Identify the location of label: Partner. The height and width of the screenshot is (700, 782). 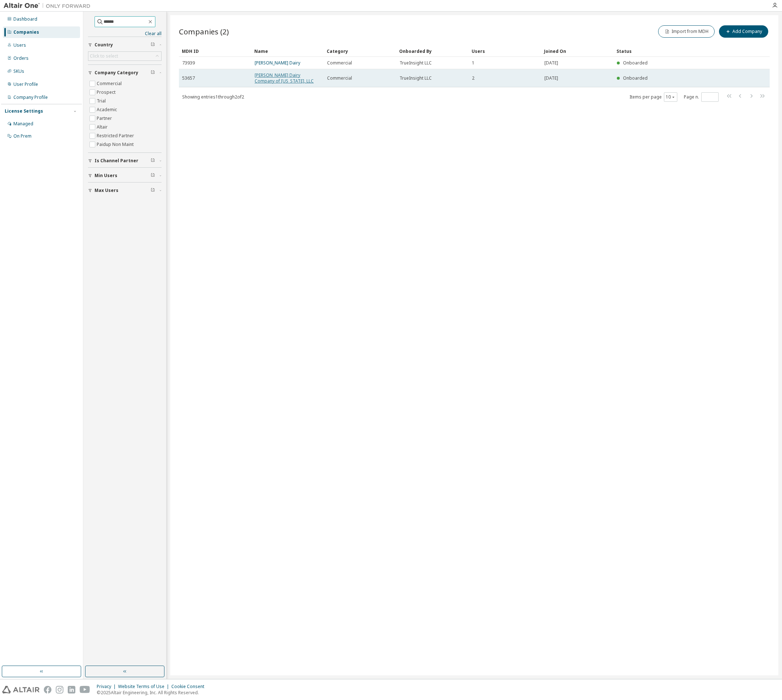
(105, 118).